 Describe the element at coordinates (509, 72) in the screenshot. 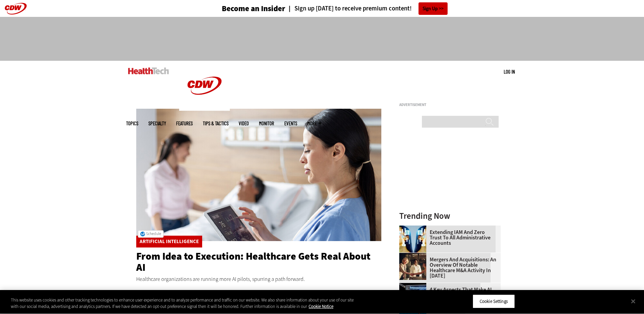

I see `div: User menu` at that location.